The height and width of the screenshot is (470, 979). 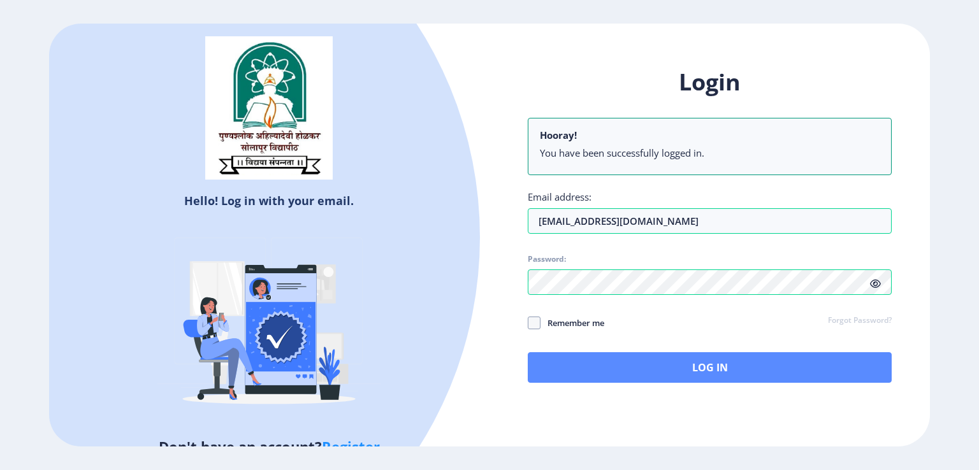 I want to click on h1: Login, so click(x=709, y=82).